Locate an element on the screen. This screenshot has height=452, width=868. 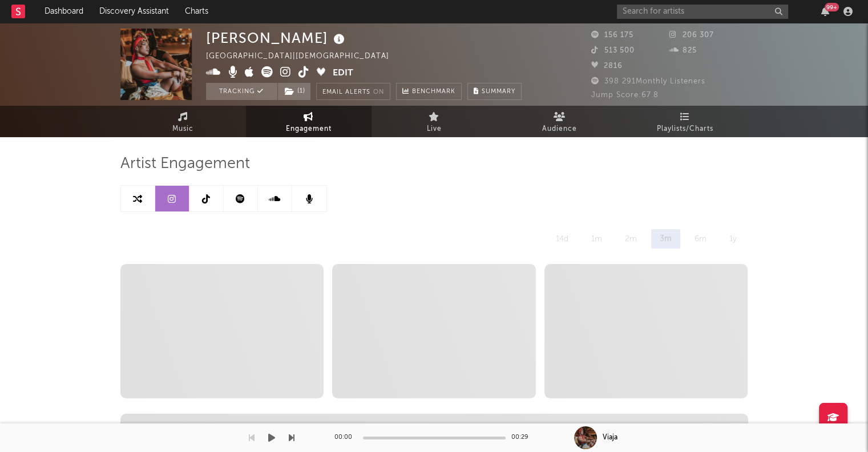
span: ( 1 ) is located at coordinates (294, 91).